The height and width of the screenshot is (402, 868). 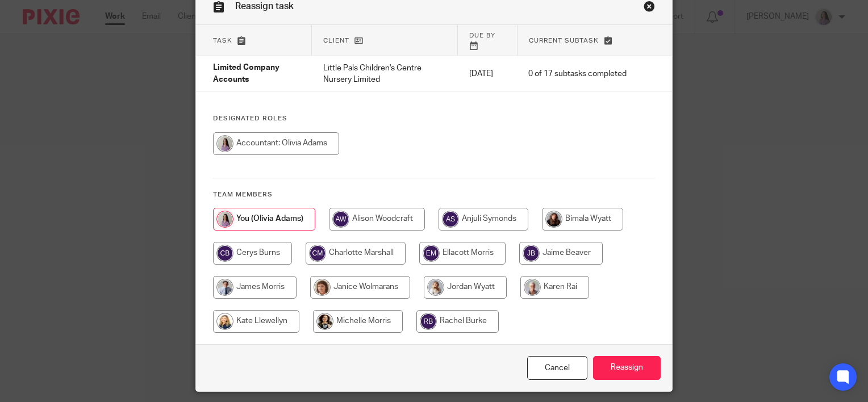 What do you see at coordinates (482, 35) in the screenshot?
I see `span: Due by` at bounding box center [482, 35].